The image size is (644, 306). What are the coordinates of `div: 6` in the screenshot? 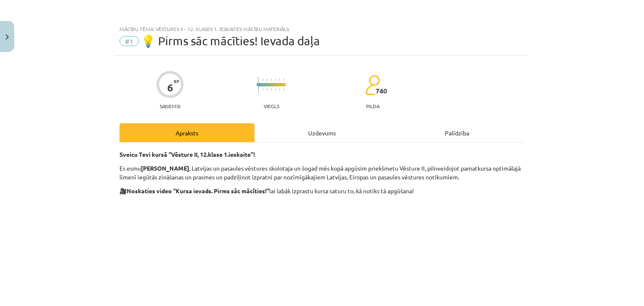 It's located at (170, 88).